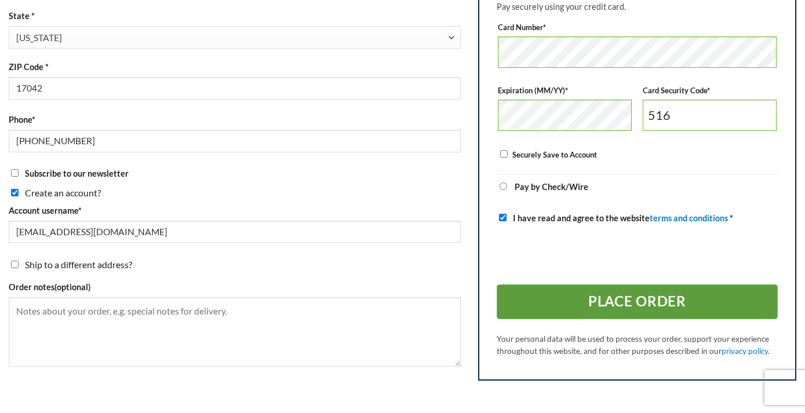 The height and width of the screenshot is (413, 805). Describe the element at coordinates (710, 90) in the screenshot. I see `label: Card Security Code` at that location.